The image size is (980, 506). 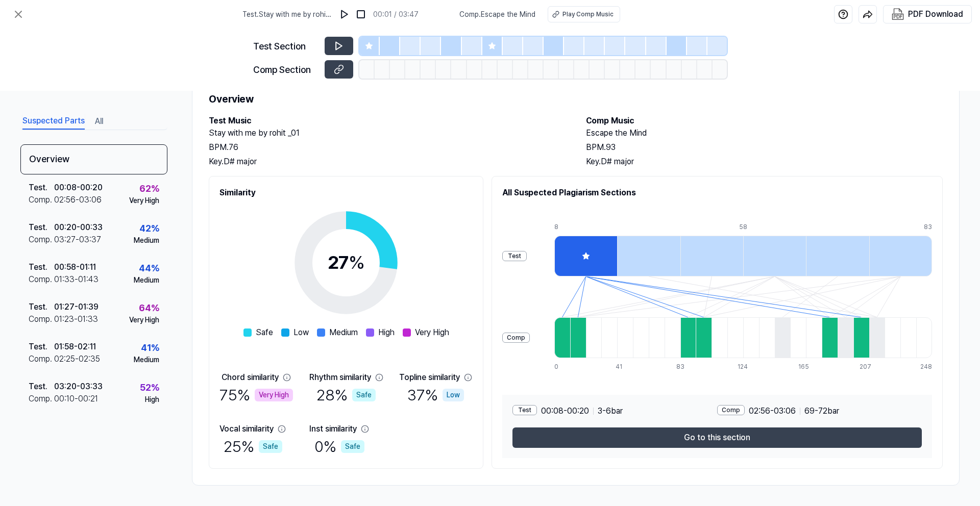 I want to click on button: Go to this section, so click(x=717, y=437).